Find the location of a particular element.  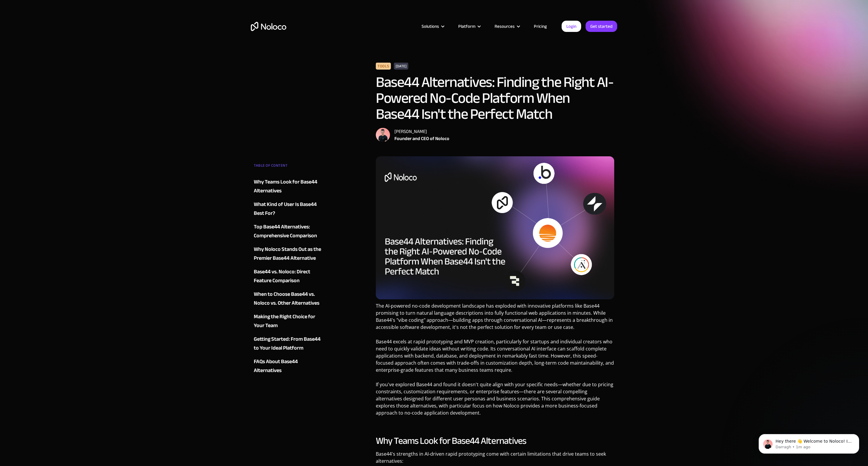

div: Getting Started: From Base44 to Your Ideal Platform is located at coordinates (289, 344).